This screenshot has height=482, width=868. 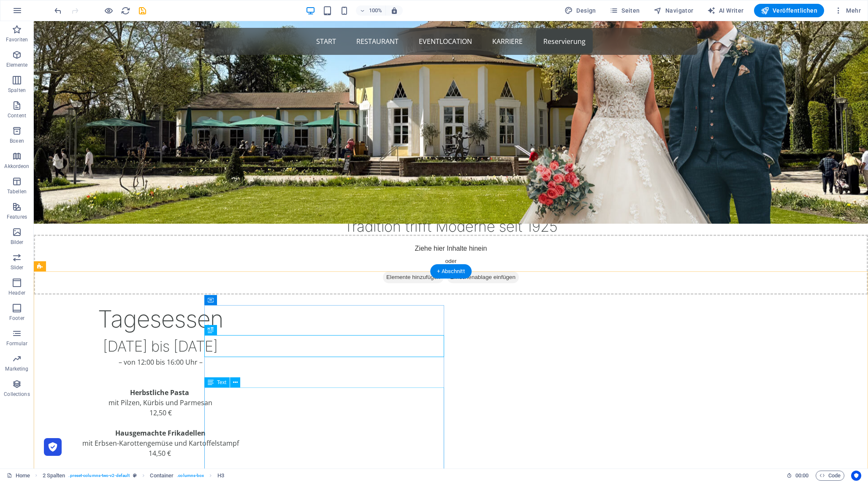 What do you see at coordinates (17, 116) in the screenshot?
I see `p: Content` at bounding box center [17, 116].